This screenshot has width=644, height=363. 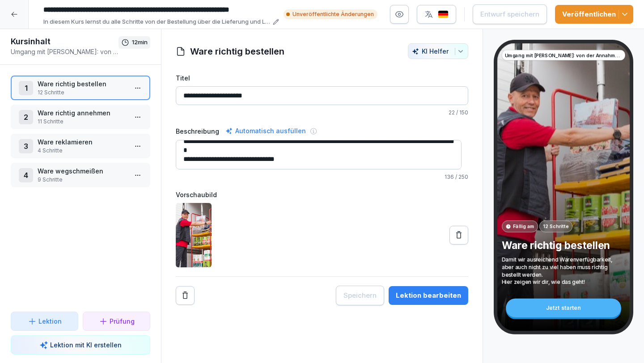 I want to click on div: Entwurf speichern, so click(x=510, y=14).